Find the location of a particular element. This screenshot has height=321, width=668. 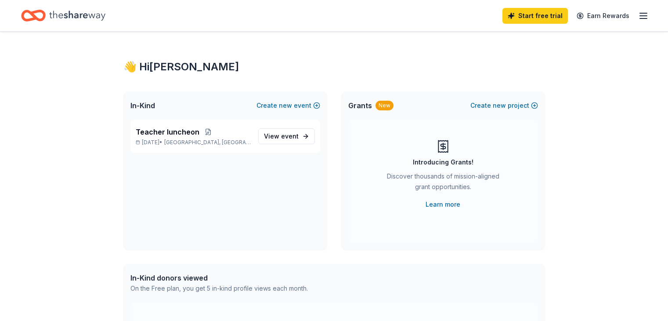

a: Earn Rewards is located at coordinates (603, 16).